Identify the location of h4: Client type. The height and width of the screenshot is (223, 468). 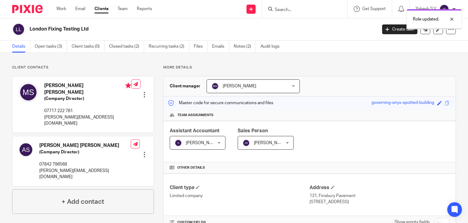
(240, 187).